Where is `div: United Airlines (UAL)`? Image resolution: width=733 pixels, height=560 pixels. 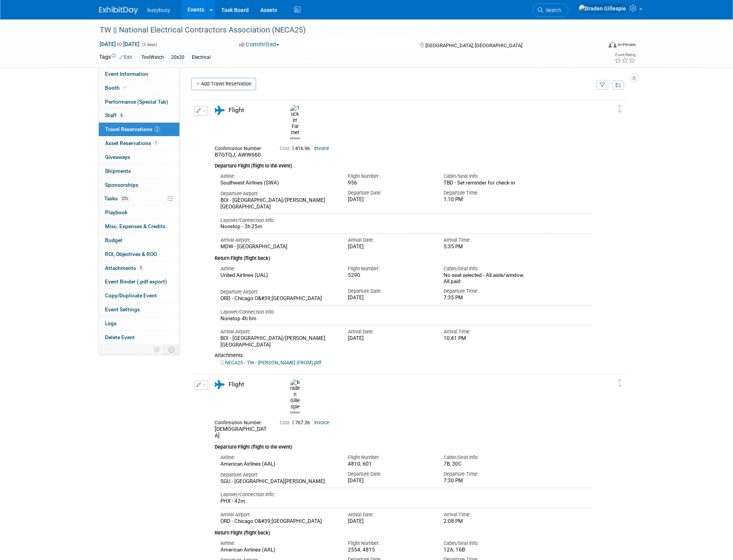
div: United Airlines (UAL) is located at coordinates (278, 275).